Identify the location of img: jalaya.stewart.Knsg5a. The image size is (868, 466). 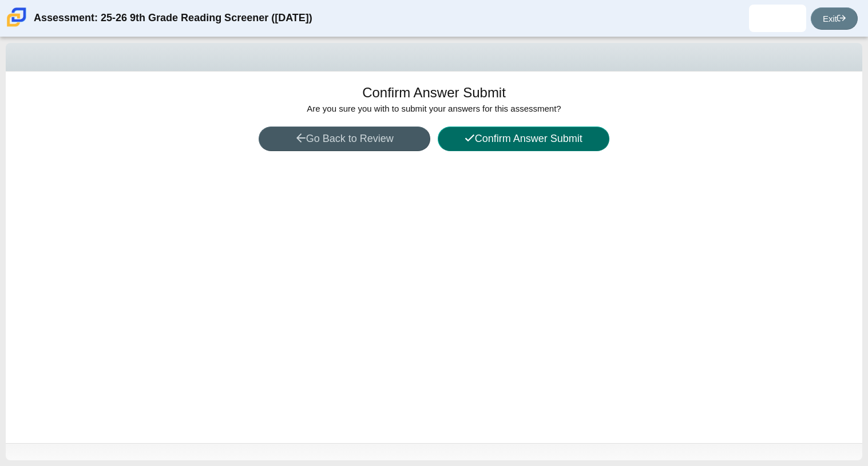
(778, 18).